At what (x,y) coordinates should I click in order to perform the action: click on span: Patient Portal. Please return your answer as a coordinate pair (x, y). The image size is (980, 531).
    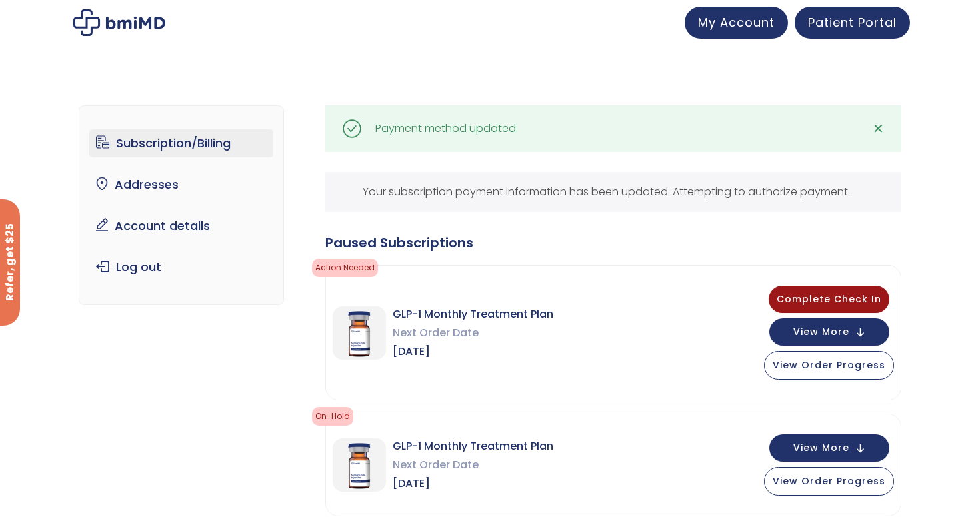
    Looking at the image, I should click on (852, 22).